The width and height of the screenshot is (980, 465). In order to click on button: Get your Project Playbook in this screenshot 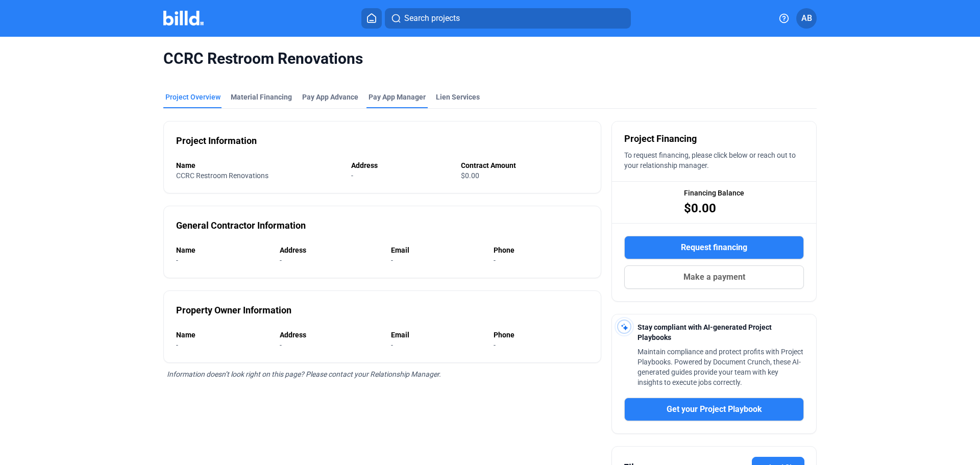, I will do `click(714, 409)`.